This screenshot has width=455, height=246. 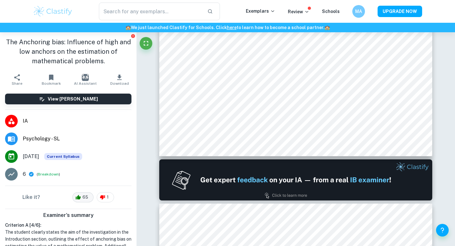 What do you see at coordinates (358, 11) in the screenshot?
I see `h6: MA` at bounding box center [358, 11].